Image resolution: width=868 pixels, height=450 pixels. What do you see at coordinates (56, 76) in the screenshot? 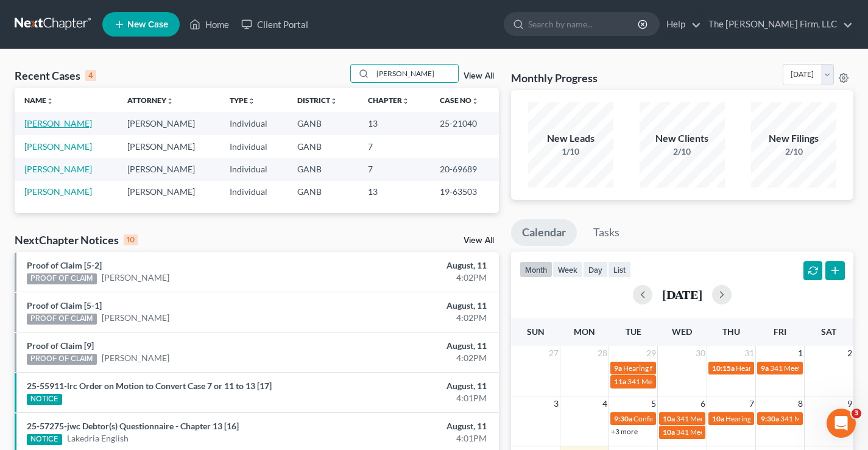
I see `div: Recent Cases` at bounding box center [56, 76].